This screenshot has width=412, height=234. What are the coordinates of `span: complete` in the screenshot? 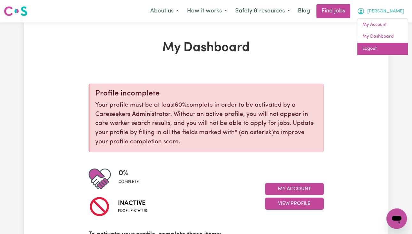 It's located at (129, 182).